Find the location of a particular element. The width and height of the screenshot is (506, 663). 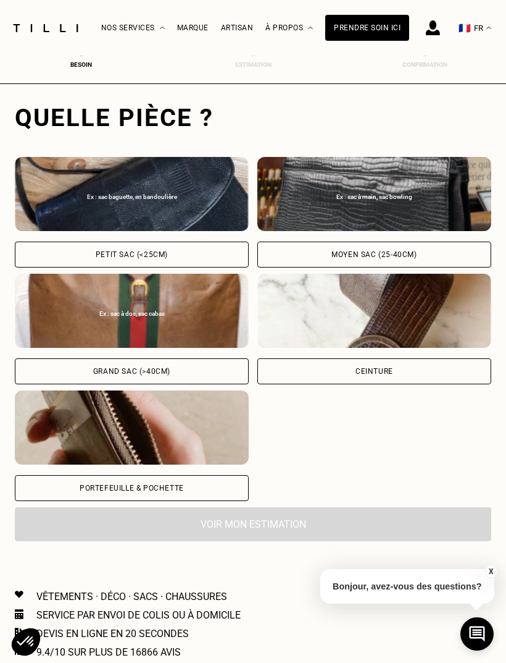

p: Service par envoi de colis ou à domicile is located at coordinates (138, 614).